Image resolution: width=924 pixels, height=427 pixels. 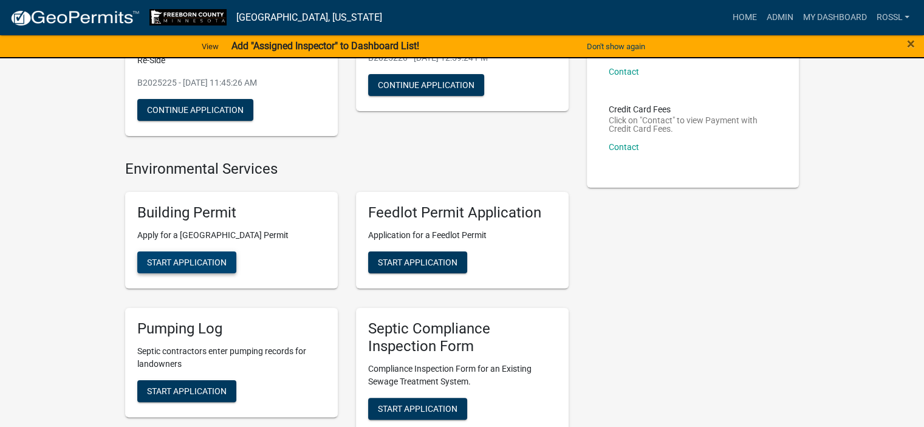 What do you see at coordinates (325, 46) in the screenshot?
I see `strong: Add "Assigned Inspector" to Dashboard List!` at bounding box center [325, 46].